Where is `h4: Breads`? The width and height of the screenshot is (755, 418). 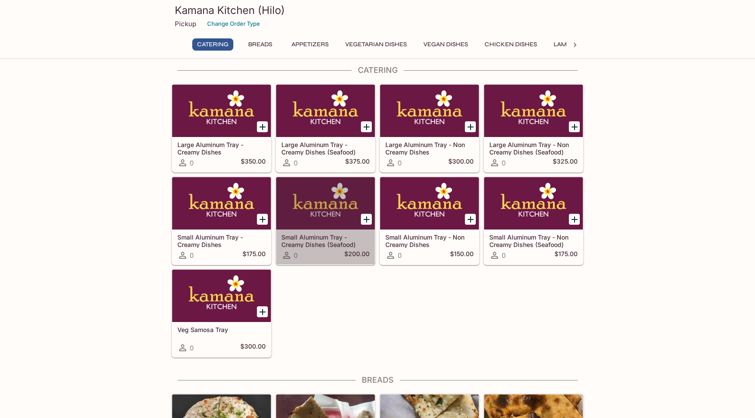
h4: Breads is located at coordinates (377, 380).